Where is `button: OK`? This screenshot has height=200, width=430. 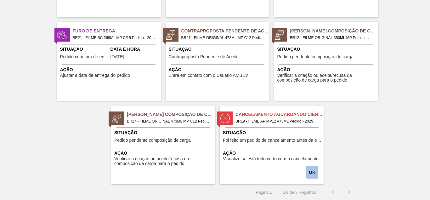 button: OK is located at coordinates (312, 172).